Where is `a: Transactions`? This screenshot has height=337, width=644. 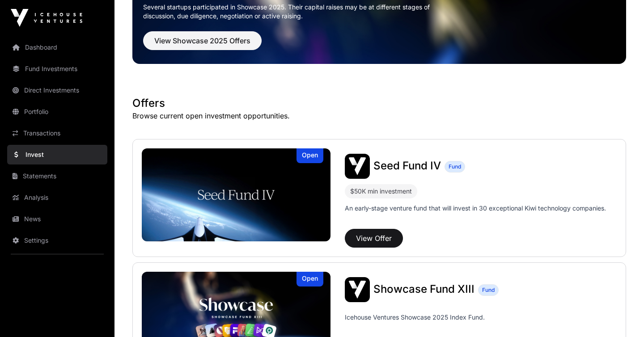
a: Transactions is located at coordinates (57, 134).